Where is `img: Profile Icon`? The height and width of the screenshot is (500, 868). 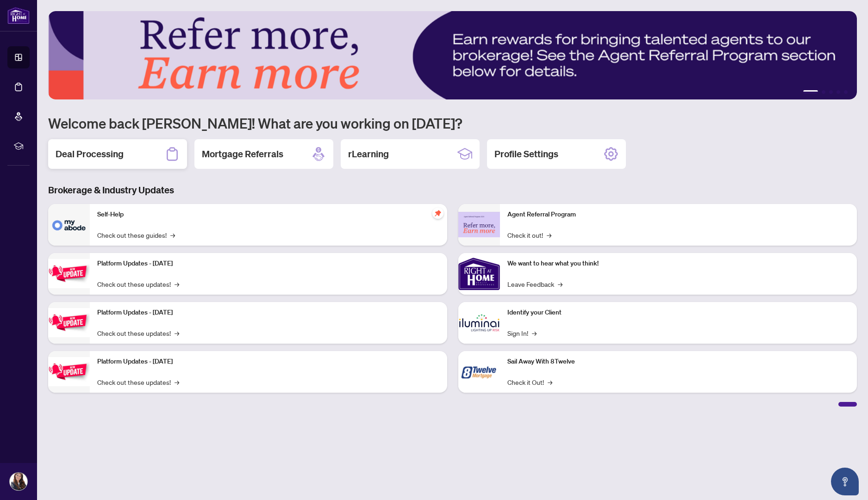 img: Profile Icon is located at coordinates (18, 482).